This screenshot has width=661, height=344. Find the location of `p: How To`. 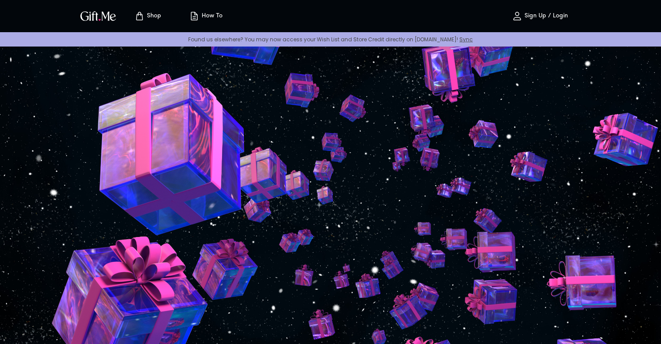

p: How To is located at coordinates (211, 16).